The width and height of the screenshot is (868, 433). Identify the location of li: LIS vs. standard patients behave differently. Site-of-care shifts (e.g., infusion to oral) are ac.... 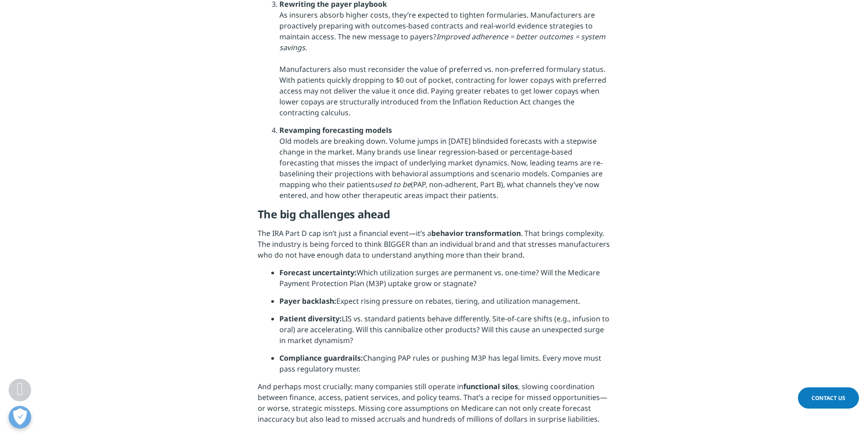
(445, 333).